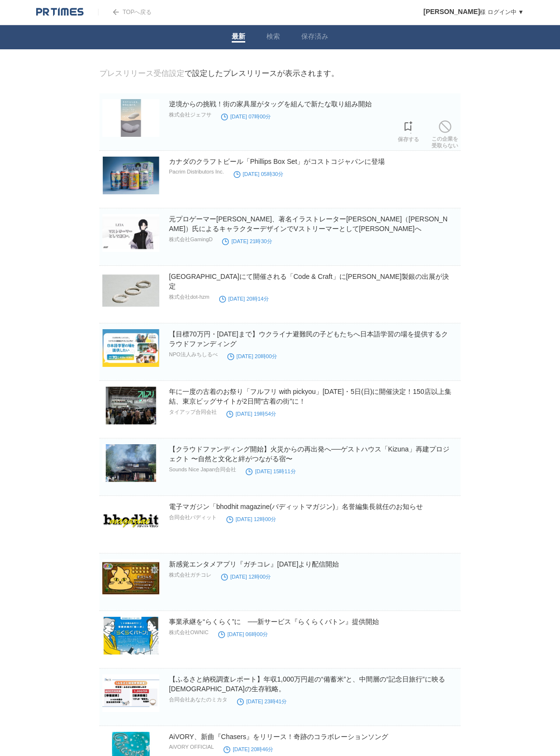  Describe the element at coordinates (131, 578) in the screenshot. I see `img: 新感覚エンタメアプリ『ガチコレ』9月15日より配信開始` at that location.